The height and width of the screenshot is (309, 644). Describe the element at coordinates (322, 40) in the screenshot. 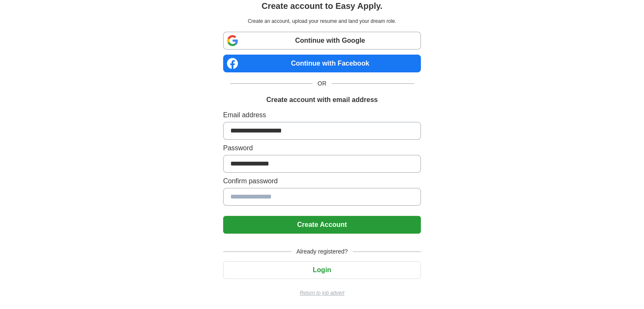

I see `a: Continue with Google` at that location.